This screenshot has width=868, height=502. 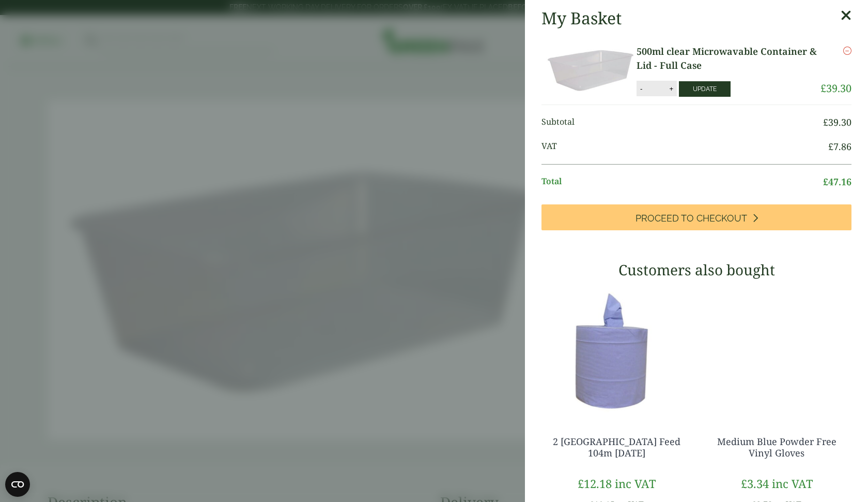 I want to click on a: 500ml clear Microwavable Container & Lid - Full Case, so click(x=728, y=58).